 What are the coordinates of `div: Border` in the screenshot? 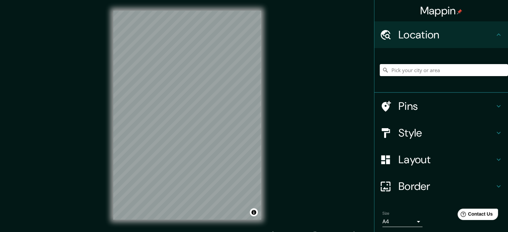 It's located at (441, 186).